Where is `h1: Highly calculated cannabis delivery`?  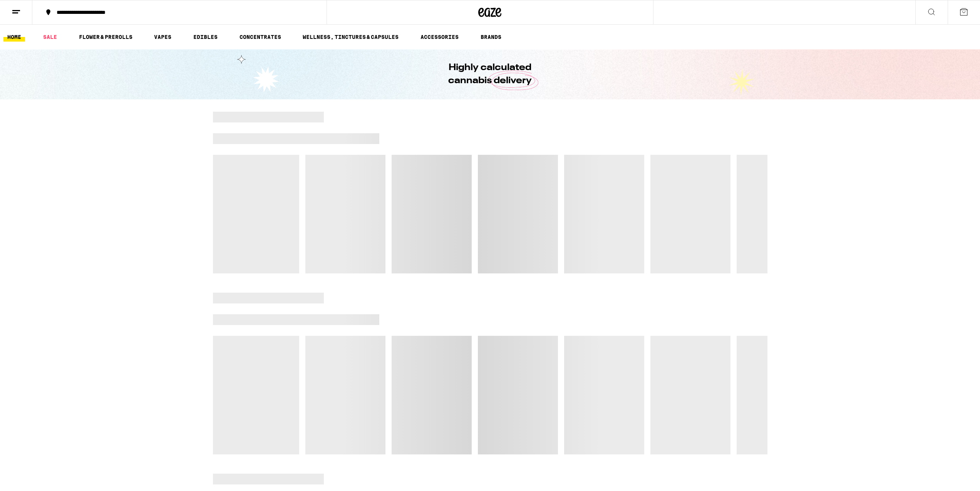
h1: Highly calculated cannabis delivery is located at coordinates (490, 74).